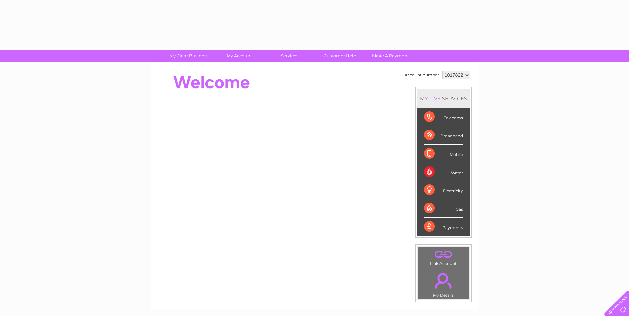  What do you see at coordinates (443, 117) in the screenshot?
I see `div: Telecoms` at bounding box center [443, 117].